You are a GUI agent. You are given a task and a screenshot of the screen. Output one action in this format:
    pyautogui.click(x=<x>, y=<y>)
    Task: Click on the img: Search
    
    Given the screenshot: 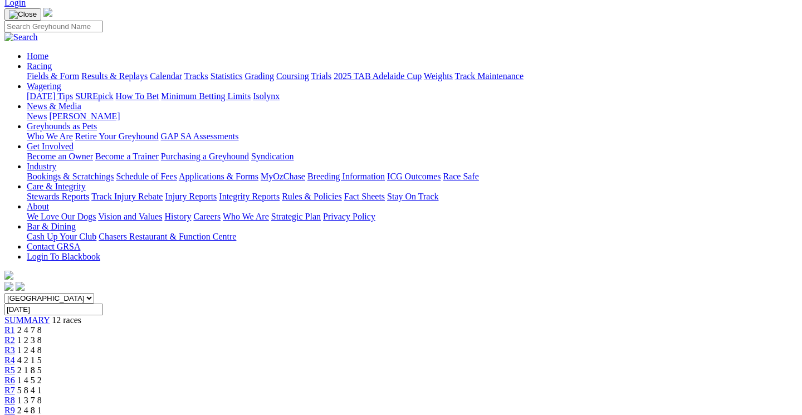 What is the action you would take?
    pyautogui.click(x=21, y=37)
    